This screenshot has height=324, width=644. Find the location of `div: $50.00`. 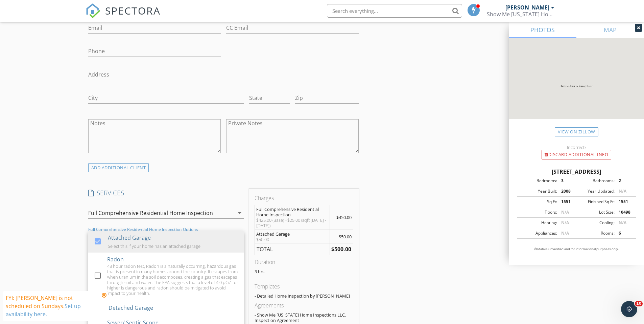

div: $50.00 is located at coordinates (292, 239).